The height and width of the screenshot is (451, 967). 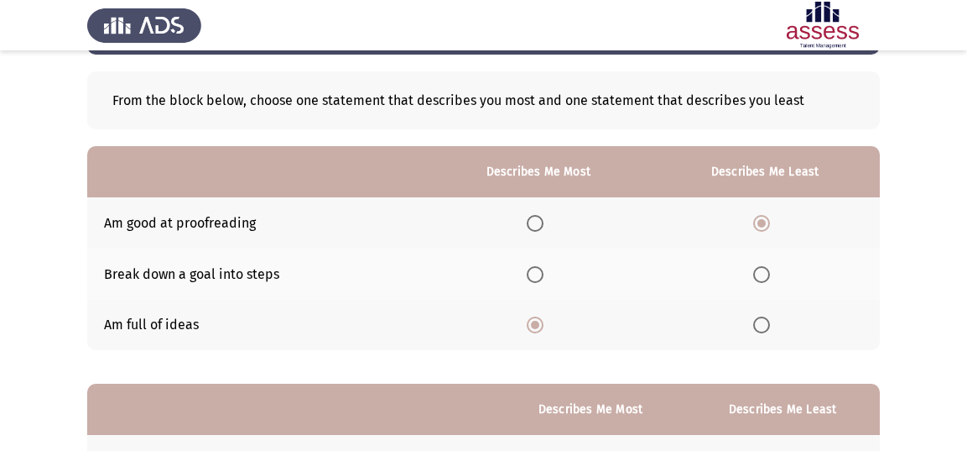 What do you see at coordinates (823, 25) in the screenshot?
I see `img: Assessment logo of OCM R1 ASSESS` at bounding box center [823, 25].